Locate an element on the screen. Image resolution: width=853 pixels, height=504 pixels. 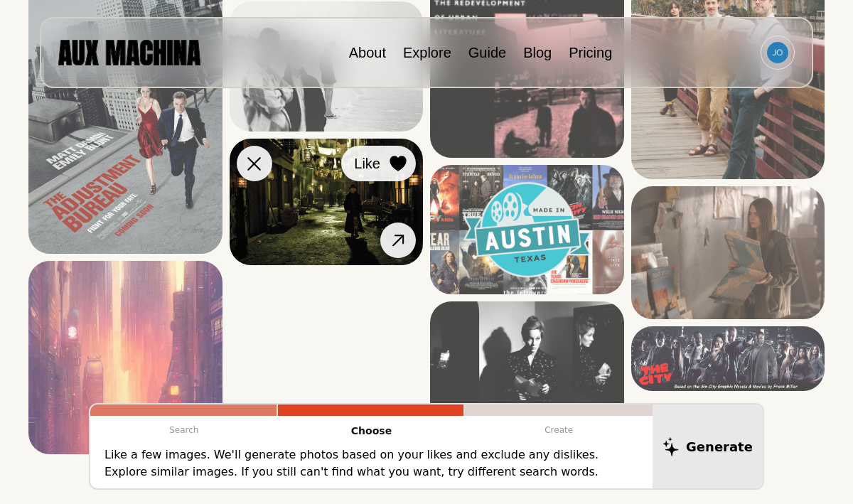
a: Pricing is located at coordinates (590, 52).